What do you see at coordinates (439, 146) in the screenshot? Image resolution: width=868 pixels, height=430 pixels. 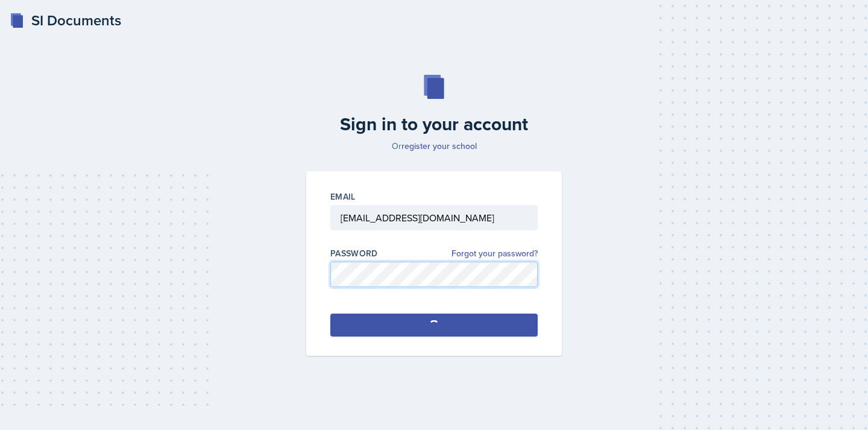 I see `a: register your school` at bounding box center [439, 146].